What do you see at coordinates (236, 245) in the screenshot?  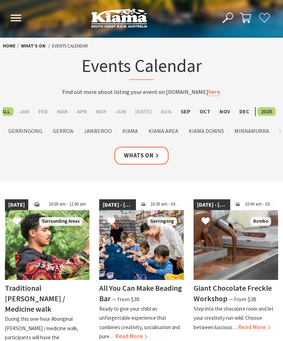 I see `img: The Treat Factory Chocolate Production` at bounding box center [236, 245].